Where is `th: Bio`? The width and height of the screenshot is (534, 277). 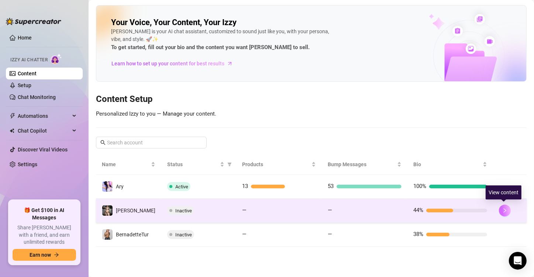
th: Bio is located at coordinates (451, 164).